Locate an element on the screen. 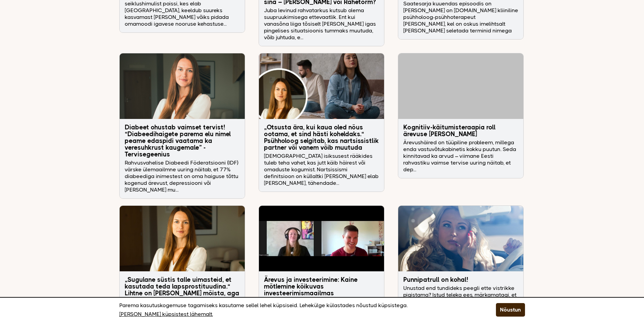 The image size is (644, 322). p: Ärevushäired on tüüpiline probleem, millega enda vastuvõtukabinetis kokku puutun. Seda kinnitavad... is located at coordinates (461, 156).